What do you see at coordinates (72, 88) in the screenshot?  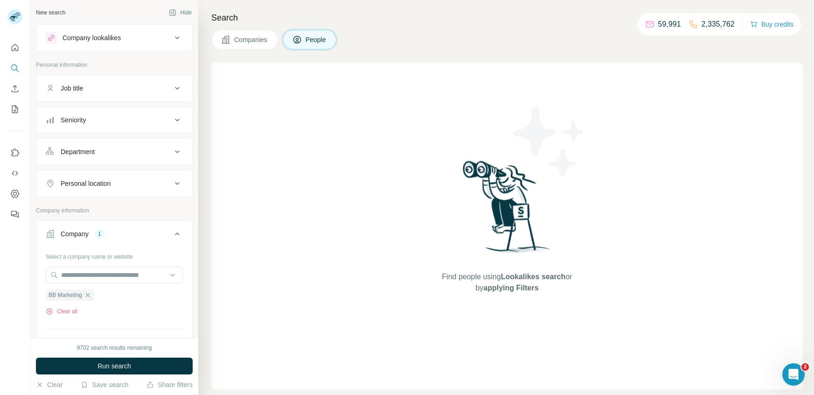 I see `div: Job title` at bounding box center [72, 88].